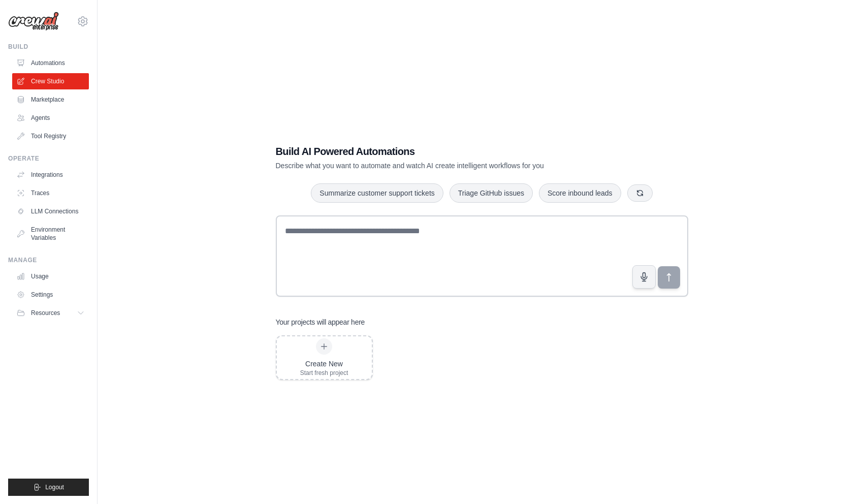 Image resolution: width=866 pixels, height=504 pixels. What do you see at coordinates (50, 81) in the screenshot?
I see `a: Crew Studio` at bounding box center [50, 81].